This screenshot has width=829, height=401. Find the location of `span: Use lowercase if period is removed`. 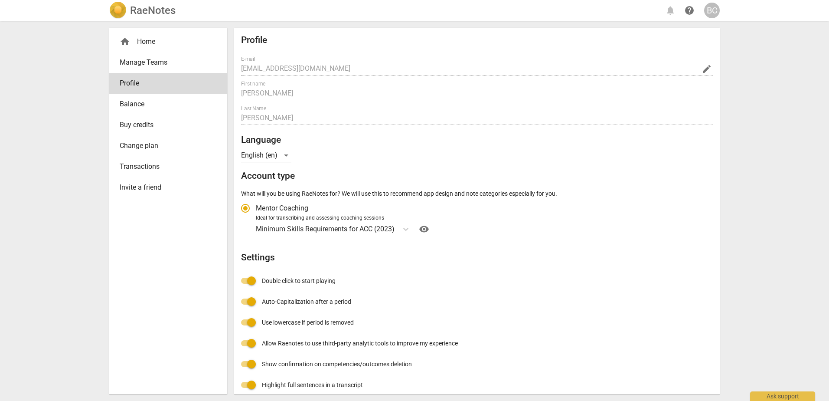

span: Use lowercase if period is removed is located at coordinates (308, 322).